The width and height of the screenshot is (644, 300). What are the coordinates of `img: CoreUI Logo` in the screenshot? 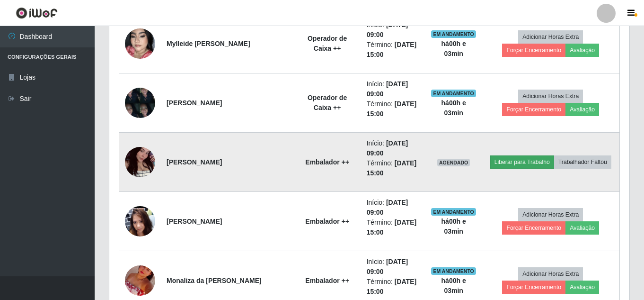 It's located at (36, 13).